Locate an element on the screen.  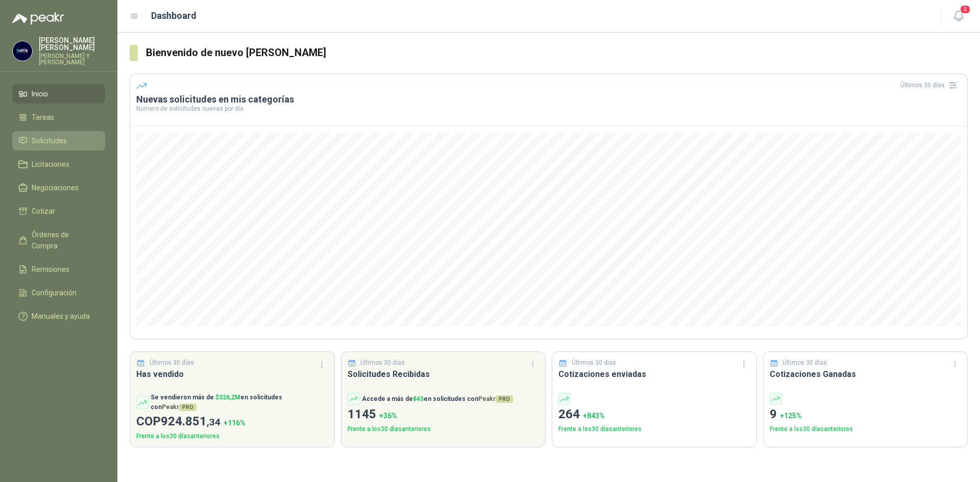
span: 924.851 is located at coordinates (191, 421).